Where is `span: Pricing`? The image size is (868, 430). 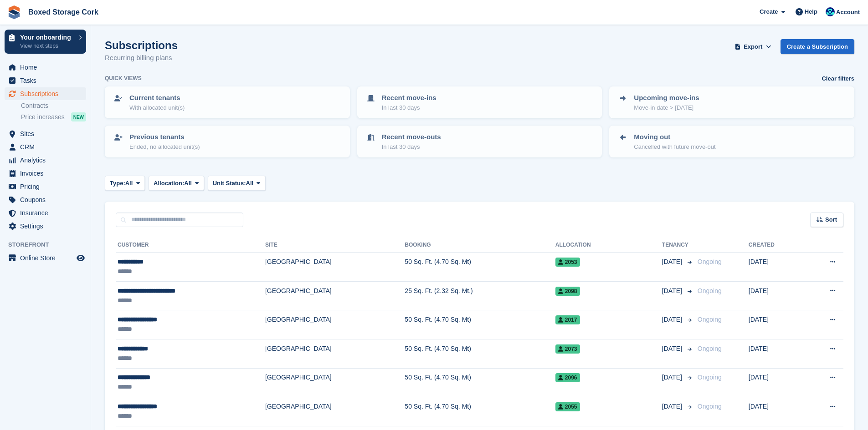
span: Pricing is located at coordinates (47, 187).